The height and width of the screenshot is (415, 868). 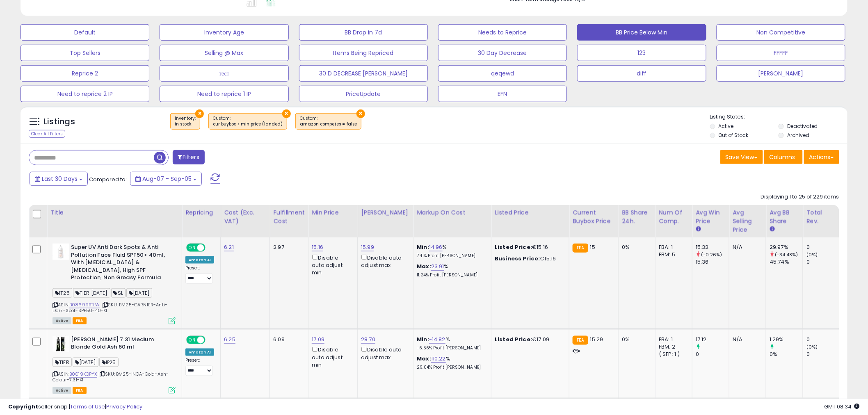 What do you see at coordinates (786, 248) in the screenshot?
I see `div: 29.97%` at bounding box center [786, 248].